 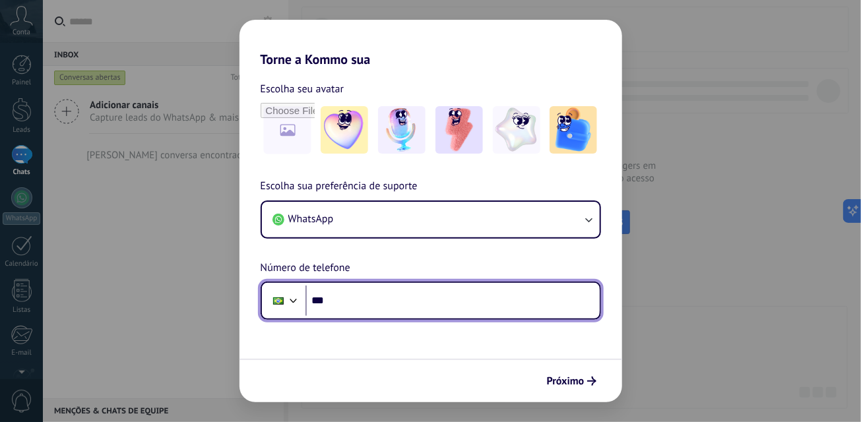 I want to click on span: Escolha seu avatar, so click(x=302, y=89).